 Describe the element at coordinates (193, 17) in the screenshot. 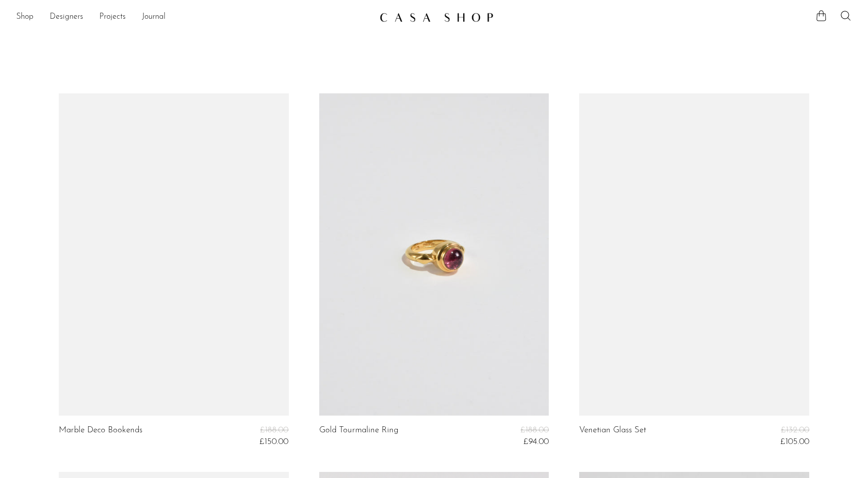

I see `ul: NEW HEADER MENU` at that location.